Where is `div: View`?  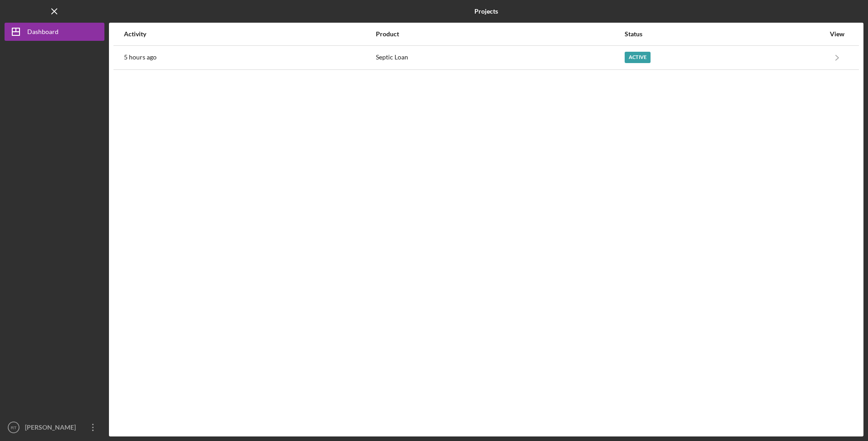
div: View is located at coordinates (837, 34).